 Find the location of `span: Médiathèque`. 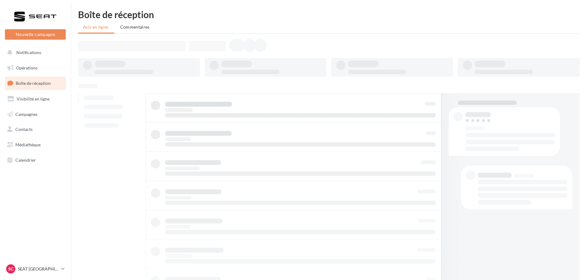

span: Médiathèque is located at coordinates (28, 145).